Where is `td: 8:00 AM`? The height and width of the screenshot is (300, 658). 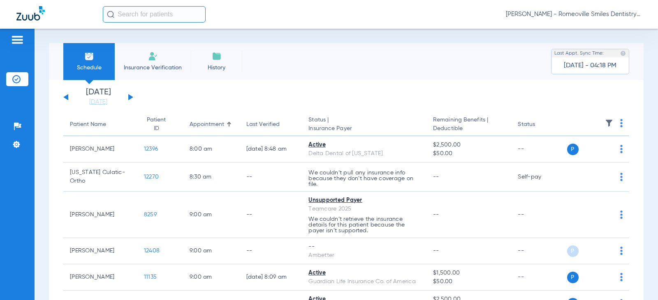 td: 8:00 AM is located at coordinates (211, 150).